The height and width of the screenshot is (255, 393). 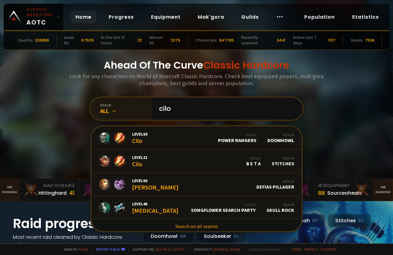 What do you see at coordinates (196, 138) in the screenshot?
I see `a: Level60CiloGuildPower RangersRealmDoomhowl` at bounding box center [196, 138].